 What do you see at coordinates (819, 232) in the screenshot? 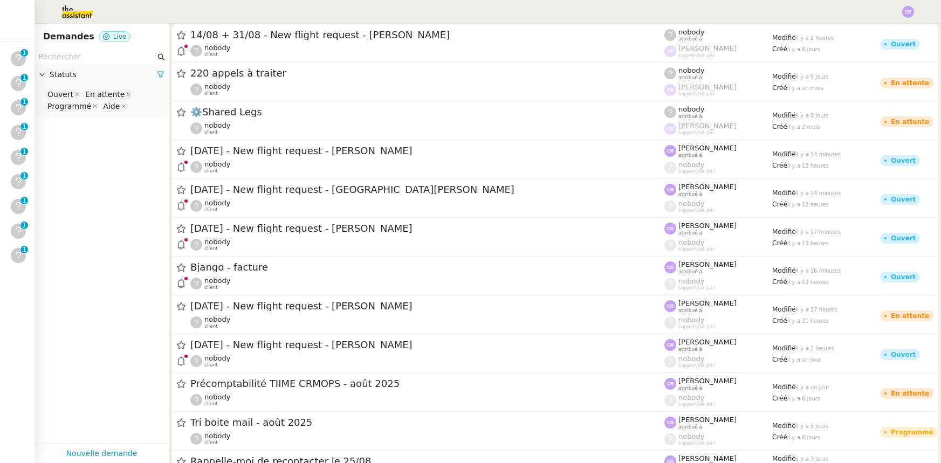
I see `span: il y a 17 minutes` at bounding box center [819, 232].